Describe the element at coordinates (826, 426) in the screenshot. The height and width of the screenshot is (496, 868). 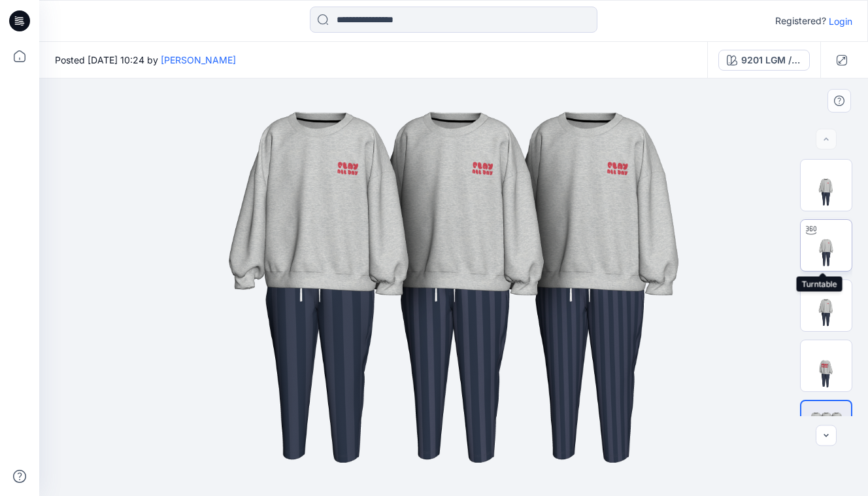
I see `img: All colorways` at that location.